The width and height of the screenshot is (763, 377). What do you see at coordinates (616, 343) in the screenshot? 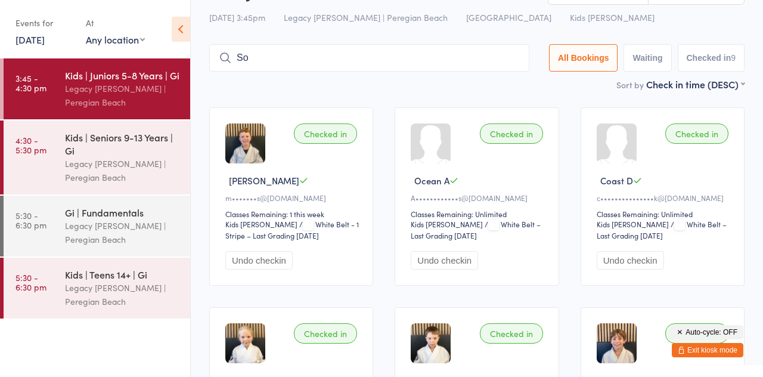
I see `img: image1756190398.png` at bounding box center [616, 343].